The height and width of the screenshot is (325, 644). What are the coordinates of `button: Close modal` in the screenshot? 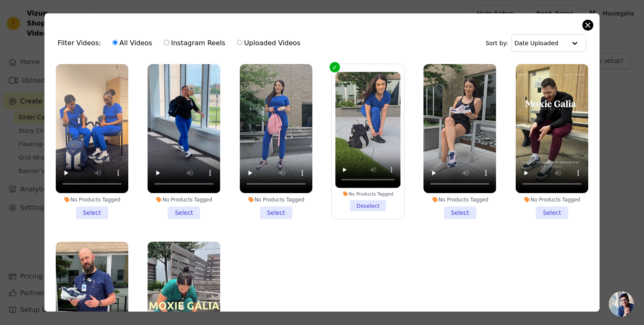 It's located at (588, 25).